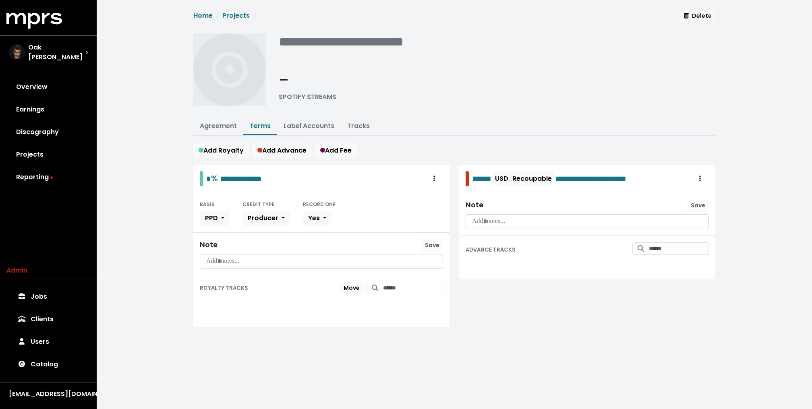  I want to click on button: USD, so click(502, 179).